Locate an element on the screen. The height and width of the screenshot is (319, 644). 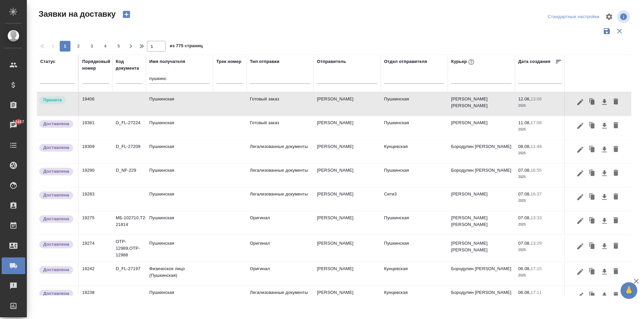
span: 4 is located at coordinates (105, 46).